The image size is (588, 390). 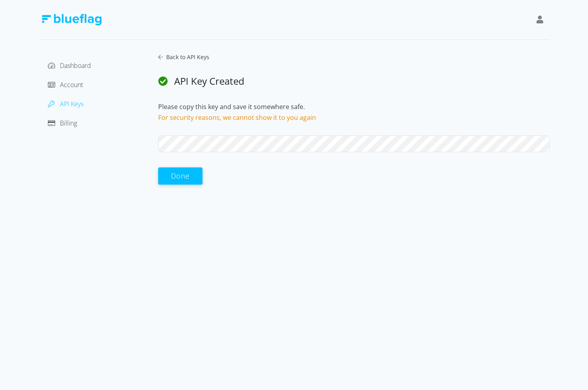 What do you see at coordinates (237, 118) in the screenshot?
I see `span: For security reasons, we cannot show it to you again` at bounding box center [237, 118].